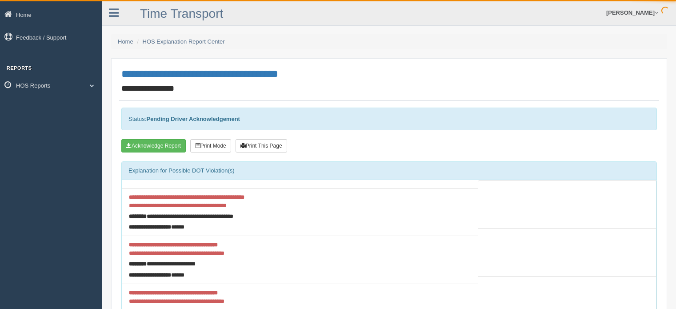 This screenshot has height=309, width=676. I want to click on a: HOS Explanation Report Center, so click(184, 41).